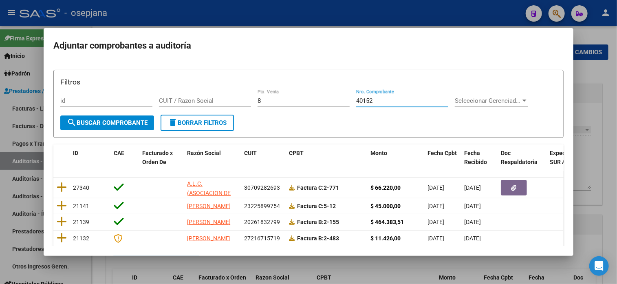 This screenshot has height=284, width=617. I want to click on span: A.L.C.(ASOCIACION DE LUCHA CONTRA EL CANCER), so click(212, 197).